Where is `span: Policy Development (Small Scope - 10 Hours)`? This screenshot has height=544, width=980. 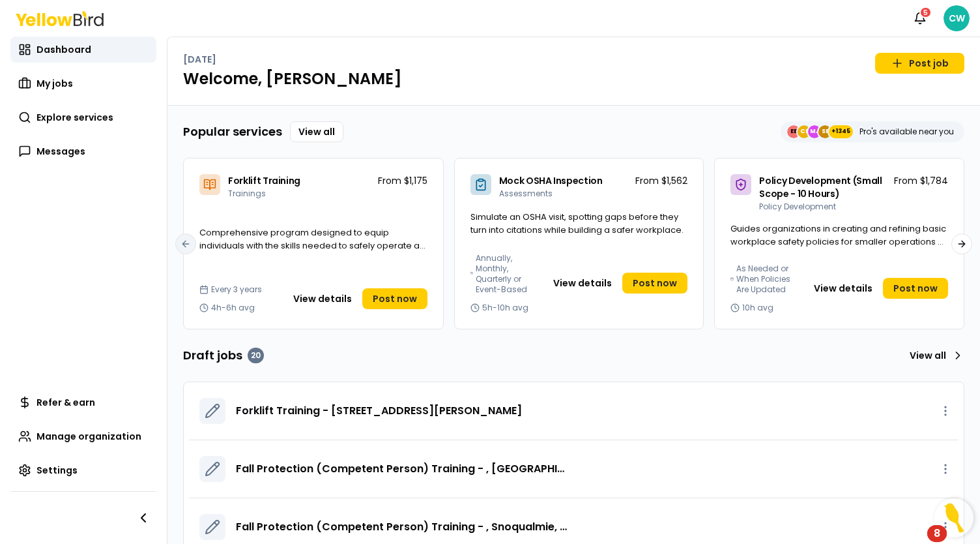 span: Policy Development (Small Scope - 10 Hours) is located at coordinates (820, 187).